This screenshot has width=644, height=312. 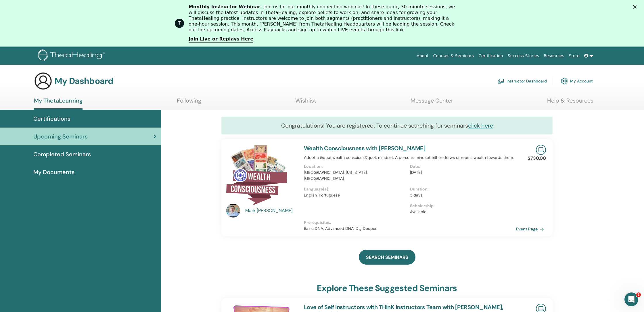 What do you see at coordinates (537, 158) in the screenshot?
I see `p: $730.00` at bounding box center [537, 158].